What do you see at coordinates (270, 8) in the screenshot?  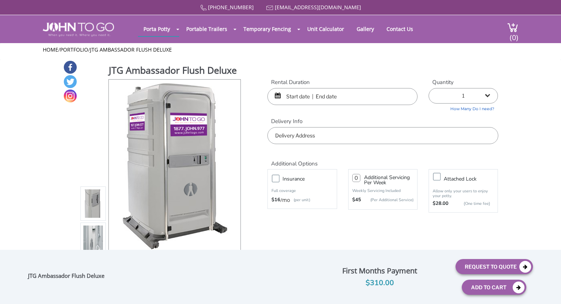 I see `img: Mail` at bounding box center [270, 8].